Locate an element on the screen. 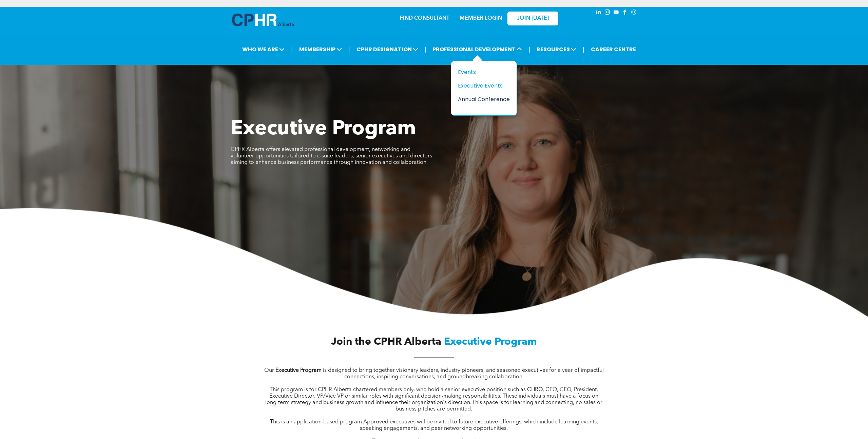  a: youtube is located at coordinates (616, 13).